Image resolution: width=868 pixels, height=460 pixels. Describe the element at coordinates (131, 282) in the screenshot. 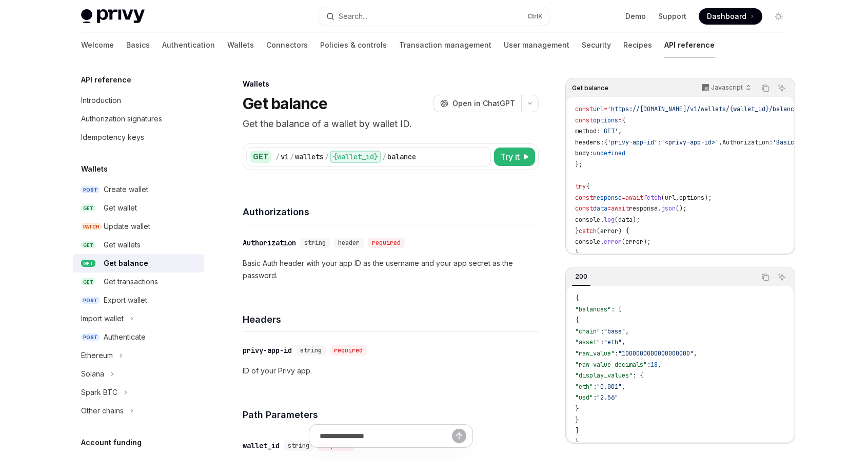

I see `div: Get transactions` at that location.